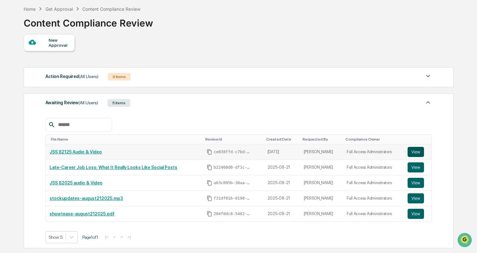 The width and height of the screenshot is (477, 253). What do you see at coordinates (86, 198) in the screenshot?
I see `a: stockupdates-august212025.mp3` at bounding box center [86, 198].